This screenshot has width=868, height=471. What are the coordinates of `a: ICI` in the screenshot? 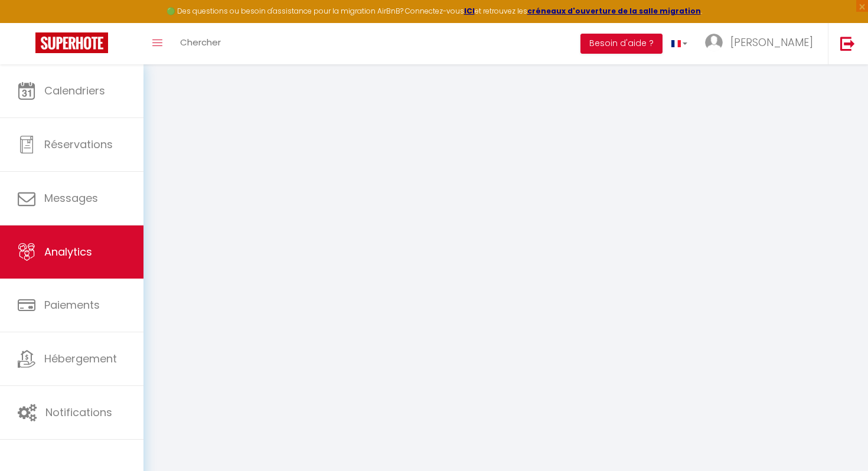 It's located at (469, 10).